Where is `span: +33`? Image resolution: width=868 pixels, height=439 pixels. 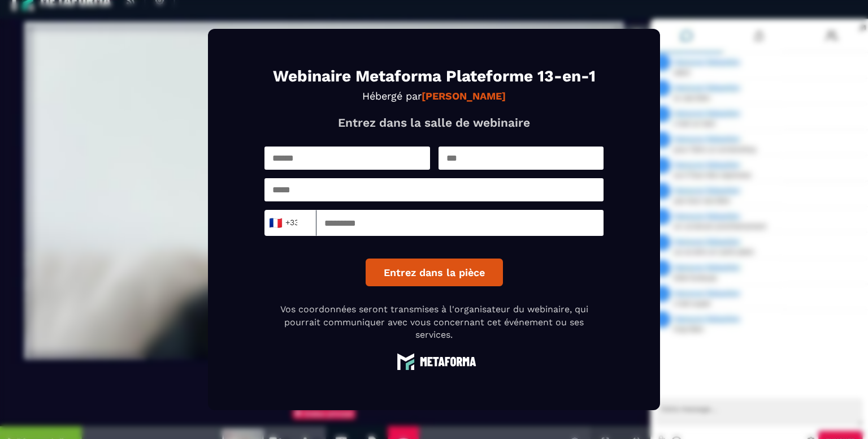
span: +33 is located at coordinates (284, 223).